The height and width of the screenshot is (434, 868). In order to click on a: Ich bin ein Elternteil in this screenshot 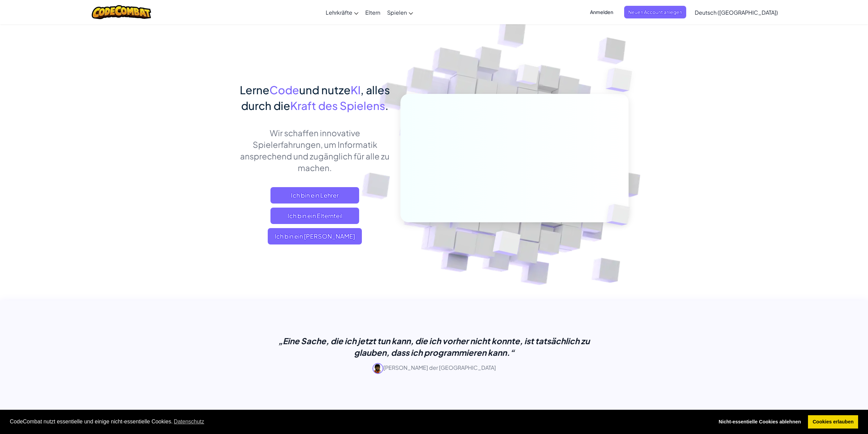, I will do `click(315, 216)`.